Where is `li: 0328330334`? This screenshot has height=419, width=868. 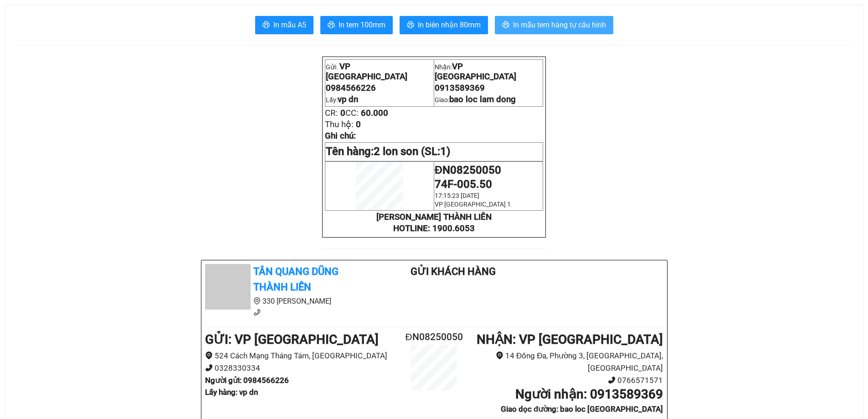 li: 0328330334 is located at coordinates (300, 368).